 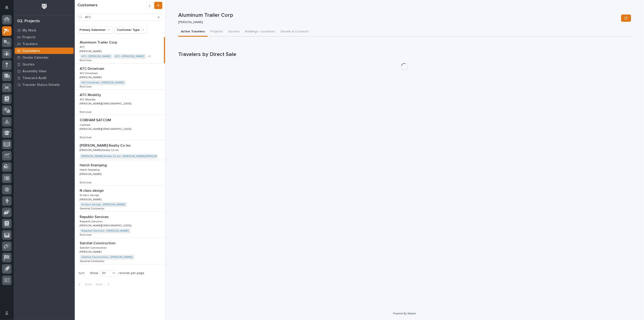 What do you see at coordinates (82, 47) in the screenshot?
I see `p: ATC` at bounding box center [82, 47].